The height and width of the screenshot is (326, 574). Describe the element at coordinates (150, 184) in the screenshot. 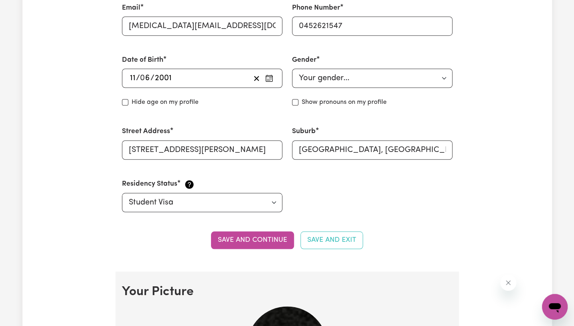

I see `label: Residency Status` at that location.